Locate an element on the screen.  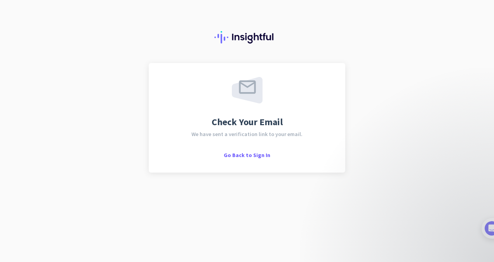
img: Insightful is located at coordinates (247, 37).